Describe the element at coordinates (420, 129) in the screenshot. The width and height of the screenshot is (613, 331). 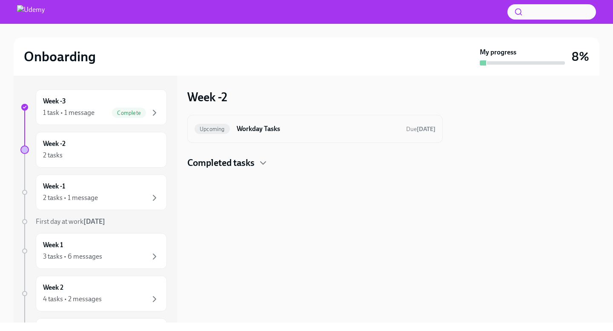
I see `span: September 15th, 2025 13:00` at that location.